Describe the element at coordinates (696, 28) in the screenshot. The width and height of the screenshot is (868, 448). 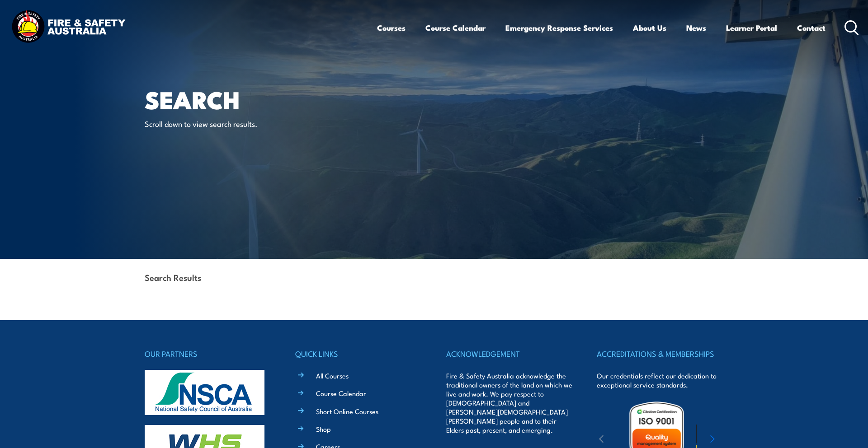
I see `a: News` at that location.